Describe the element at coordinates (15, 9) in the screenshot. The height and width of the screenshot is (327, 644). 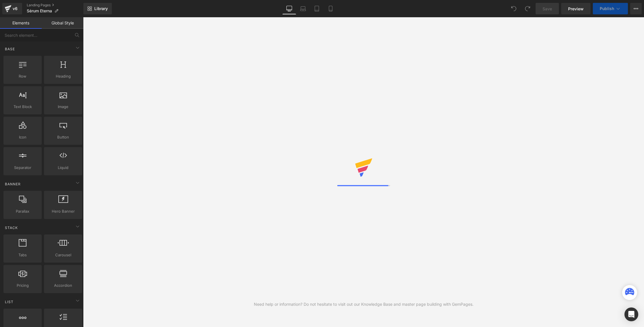
I see `div: v6` at that location.